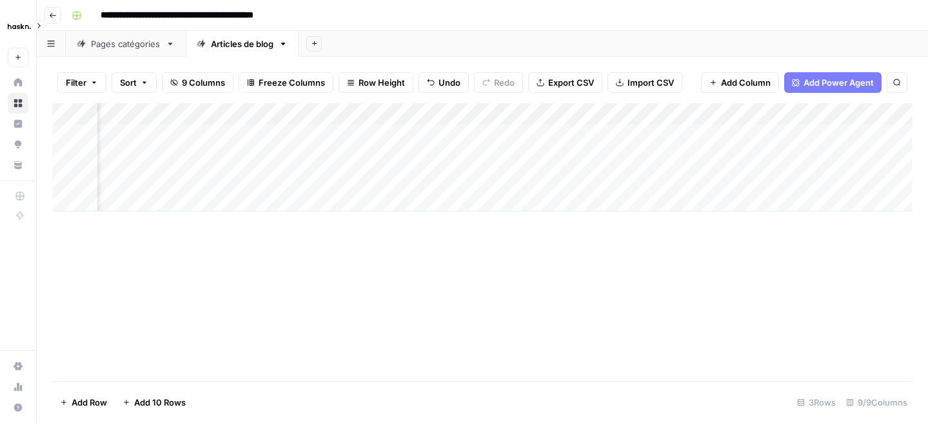  I want to click on button: Undo, so click(443, 83).